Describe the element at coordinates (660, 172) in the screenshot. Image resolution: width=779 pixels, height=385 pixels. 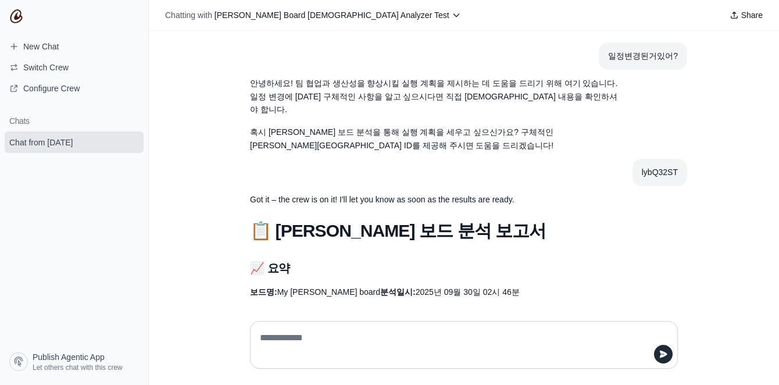
I see `div: lybQ32ST` at that location.